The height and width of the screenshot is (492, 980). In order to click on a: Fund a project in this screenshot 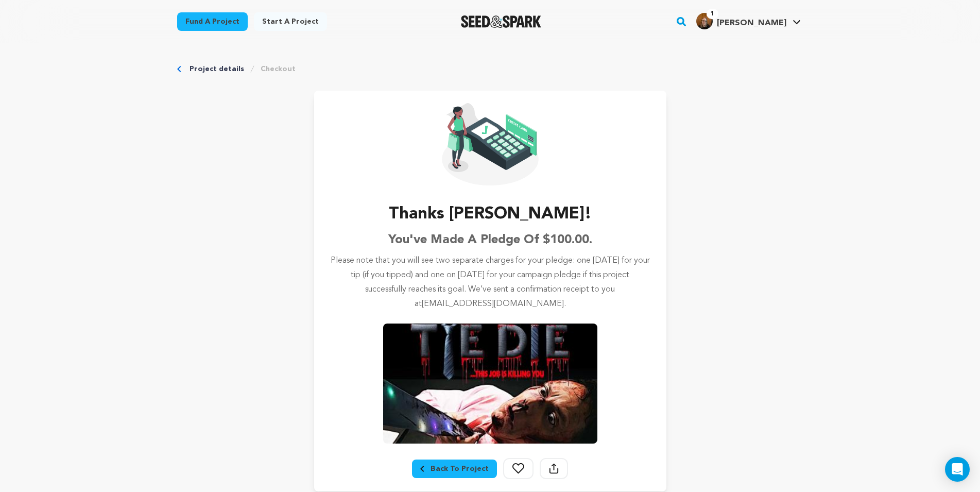, I will do `click(212, 21)`.